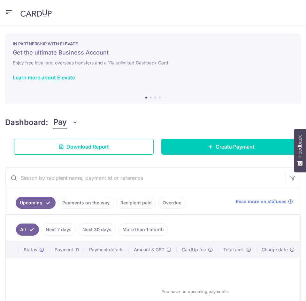 The width and height of the screenshot is (306, 301). What do you see at coordinates (261, 202) in the screenshot?
I see `span: Read more on statuses` at bounding box center [261, 202].